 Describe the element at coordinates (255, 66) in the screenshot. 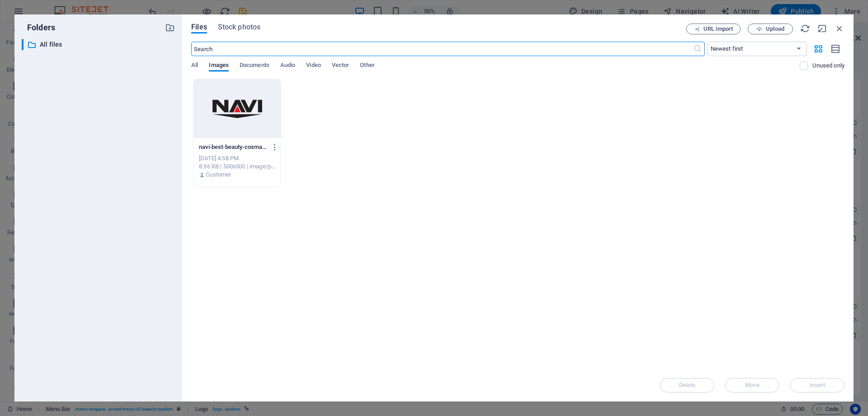

I see `span: Documents` at that location.